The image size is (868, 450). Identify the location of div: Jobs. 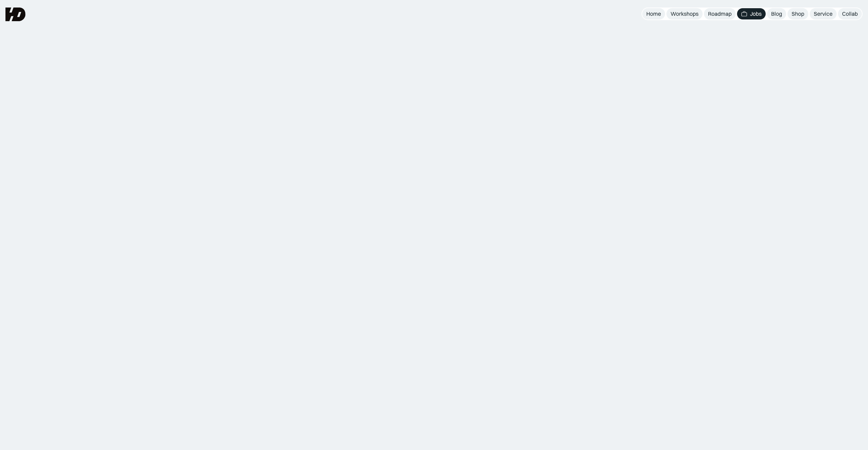
(756, 14).